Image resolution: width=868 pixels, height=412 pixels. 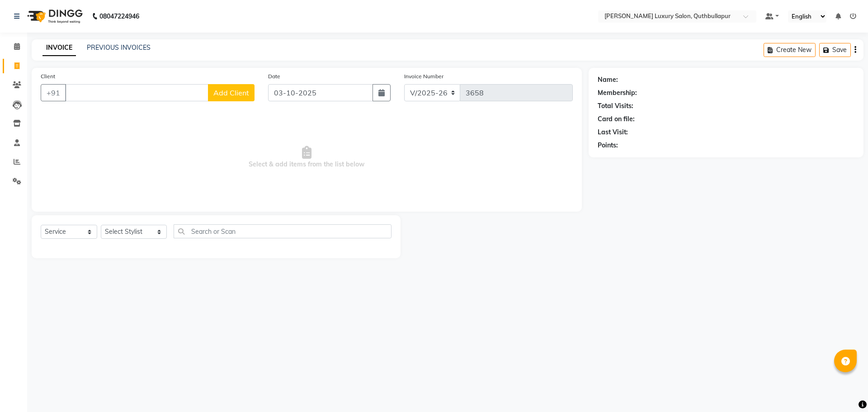 What do you see at coordinates (59, 48) in the screenshot?
I see `a: INVOICE` at bounding box center [59, 48].